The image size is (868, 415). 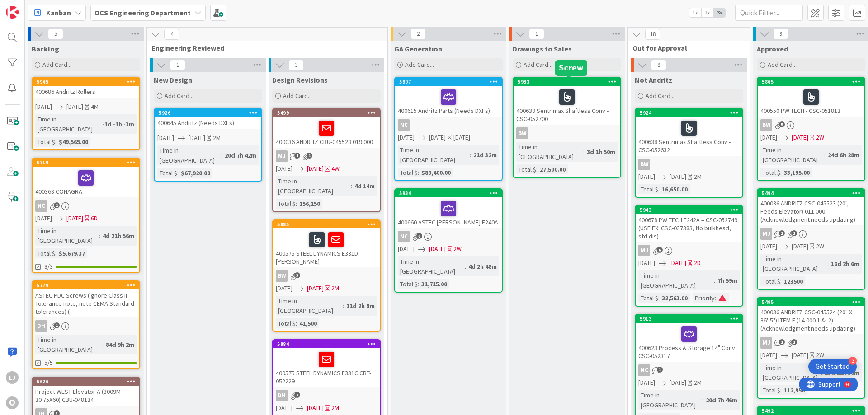 I want to click on div: 5865400550 PW TECH - CSC-051813, so click(x=811, y=97).